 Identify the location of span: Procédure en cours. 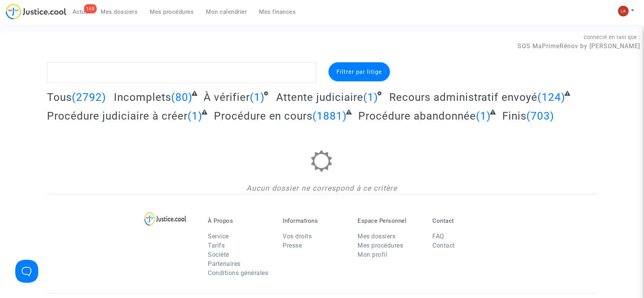
(263, 115).